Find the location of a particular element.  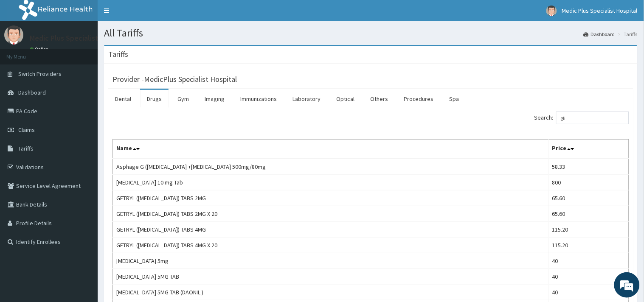

a: Gym is located at coordinates (183, 99).